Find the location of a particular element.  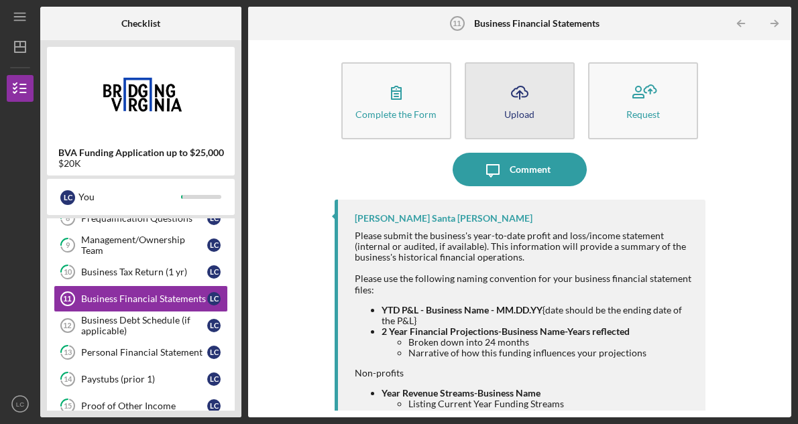

tspan: 13 is located at coordinates (68, 353).